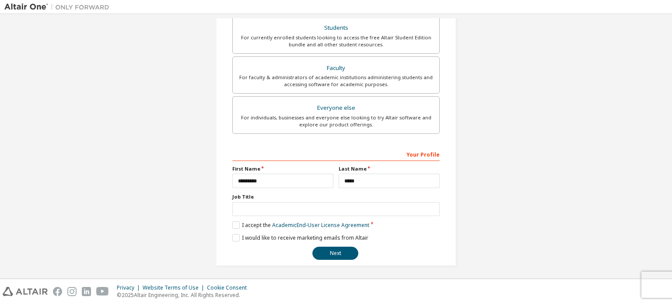  What do you see at coordinates (300, 238) in the screenshot?
I see `label: I would like to receive marketing emails from Altair` at bounding box center [300, 238].